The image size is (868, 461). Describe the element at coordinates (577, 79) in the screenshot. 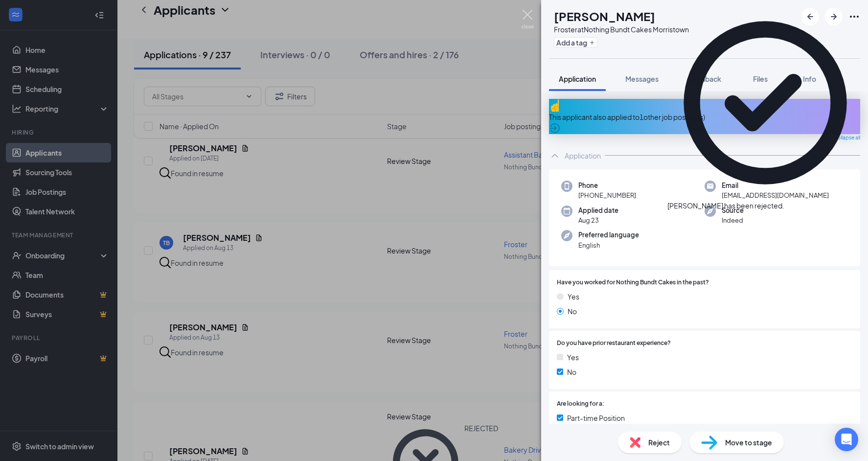

I see `span: Application` at that location.